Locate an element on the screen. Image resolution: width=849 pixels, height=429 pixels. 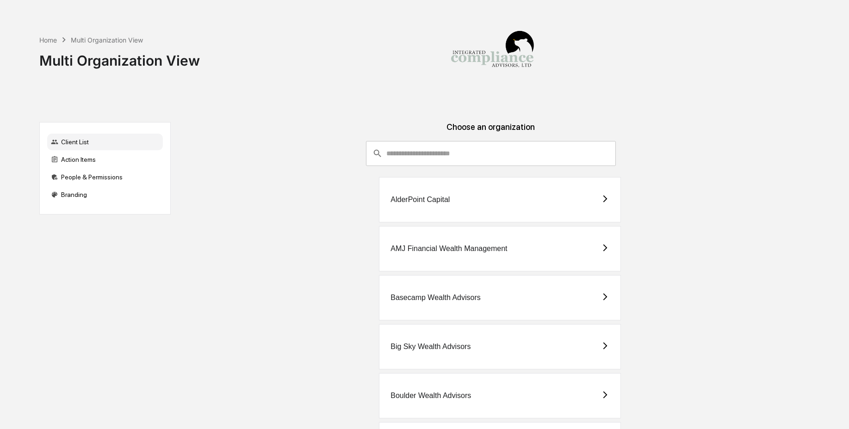
div: People & Permissions is located at coordinates (105, 177).